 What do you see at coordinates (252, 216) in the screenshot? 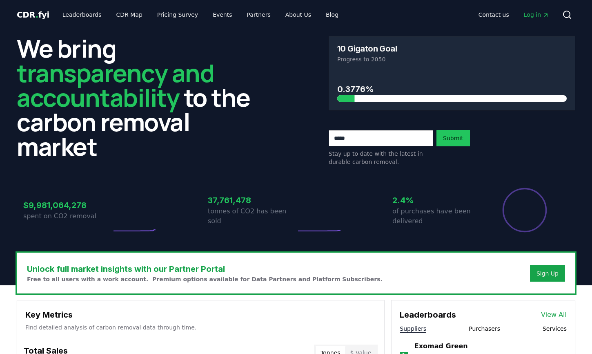
I see `p: tonnes of CO2 has been sold` at bounding box center [252, 216].